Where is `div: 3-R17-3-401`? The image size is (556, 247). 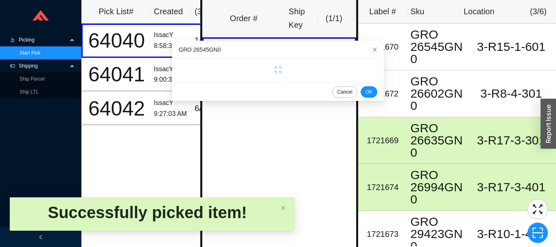
div: 3-R17-3-401 is located at coordinates (512, 187).